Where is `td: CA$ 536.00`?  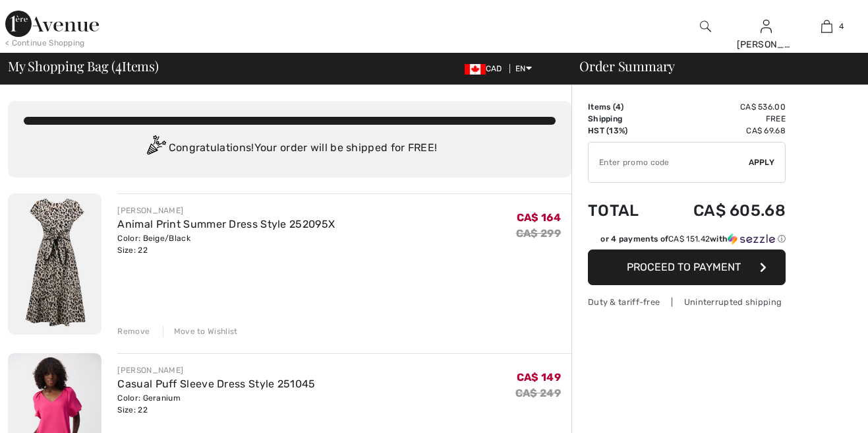
td: CA$ 536.00 is located at coordinates (722, 107).